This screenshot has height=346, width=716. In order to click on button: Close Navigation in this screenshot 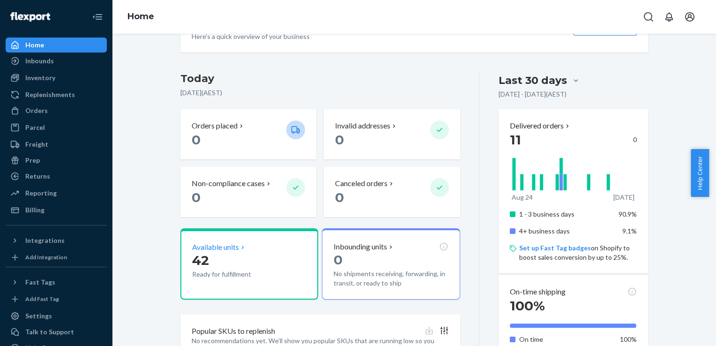, I will do `click(98, 17)`.